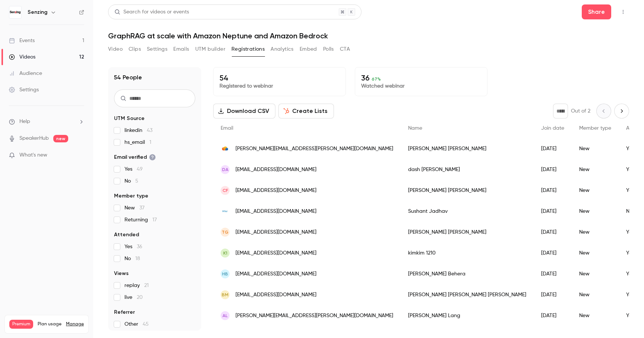 Image resolution: width=644 pixels, height=338 pixels. I want to click on span: hs_email, so click(138, 142).